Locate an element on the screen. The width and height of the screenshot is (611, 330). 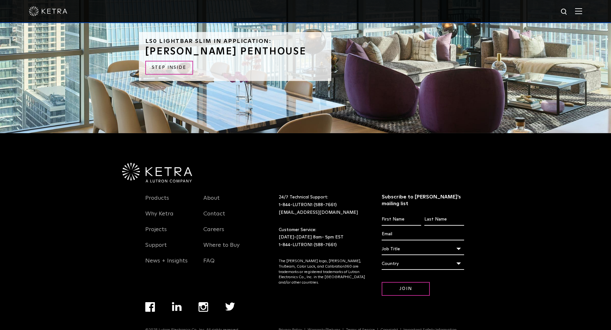
a: Support is located at coordinates (156, 249).